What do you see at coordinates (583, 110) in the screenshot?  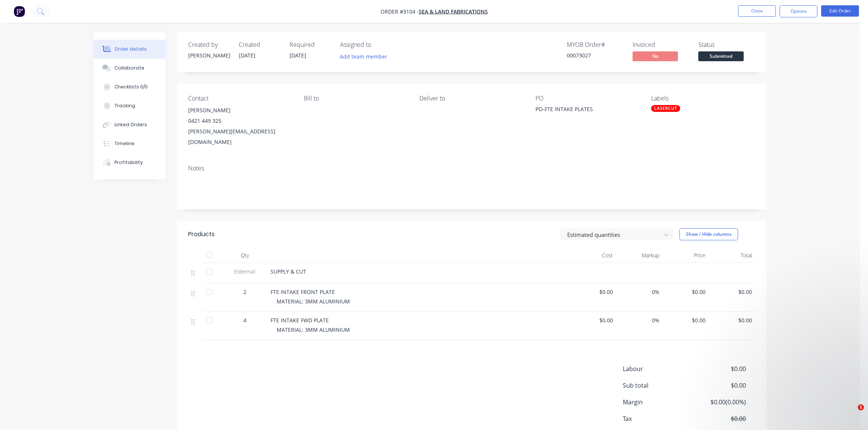 I see `div: PO-FTE INTAKE PLATES` at bounding box center [583, 110].